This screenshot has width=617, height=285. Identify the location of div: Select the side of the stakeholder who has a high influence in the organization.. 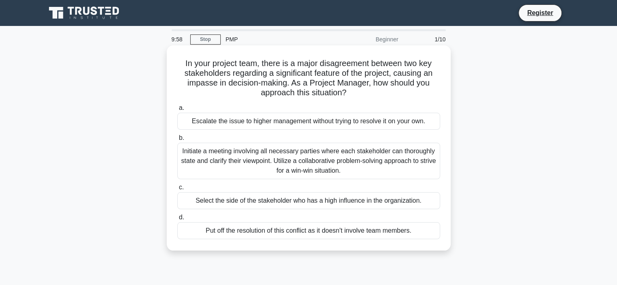
(309, 201).